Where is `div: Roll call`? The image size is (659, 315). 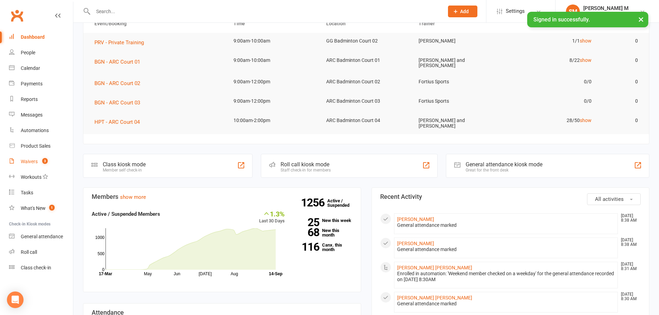 div: Roll call is located at coordinates (29, 252).